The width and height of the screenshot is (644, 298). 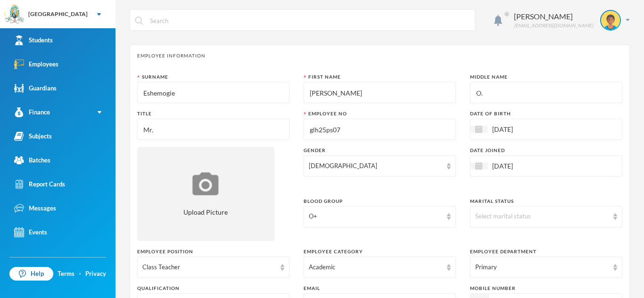 I want to click on img: logo, so click(x=14, y=14).